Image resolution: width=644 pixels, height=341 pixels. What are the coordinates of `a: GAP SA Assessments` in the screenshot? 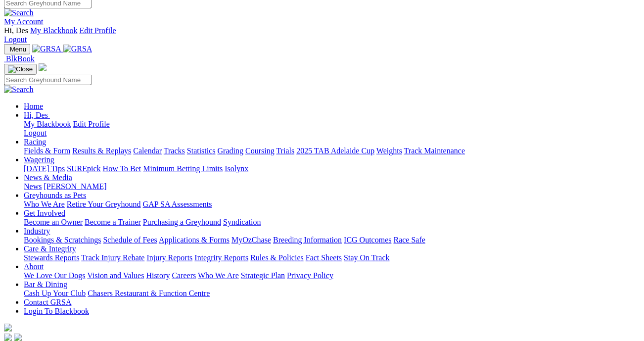 It's located at (178, 204).